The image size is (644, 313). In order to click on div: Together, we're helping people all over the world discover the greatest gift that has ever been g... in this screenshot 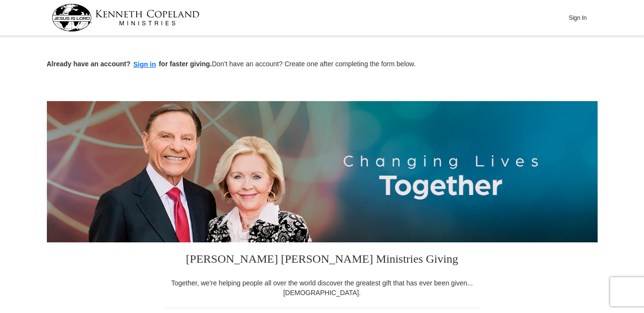, I will do `click(322, 288)`.